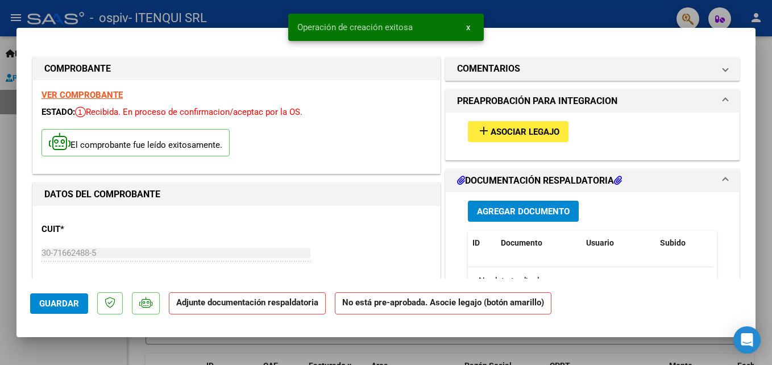  Describe the element at coordinates (484, 131) in the screenshot. I see `mat-icon: add` at that location.